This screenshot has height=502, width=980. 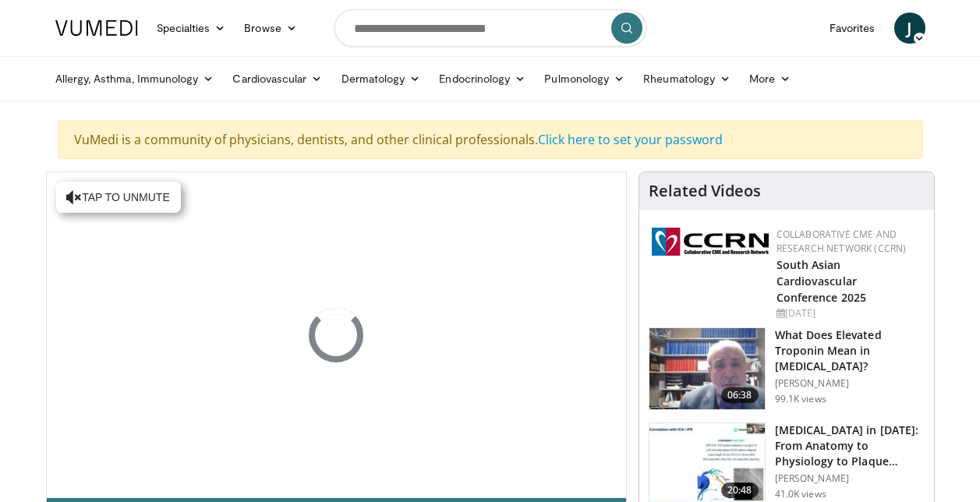 What do you see at coordinates (490, 139) in the screenshot?
I see `div: VuMedi is a community of physicians, dentists, and other clinical professionals.` at bounding box center [490, 139].